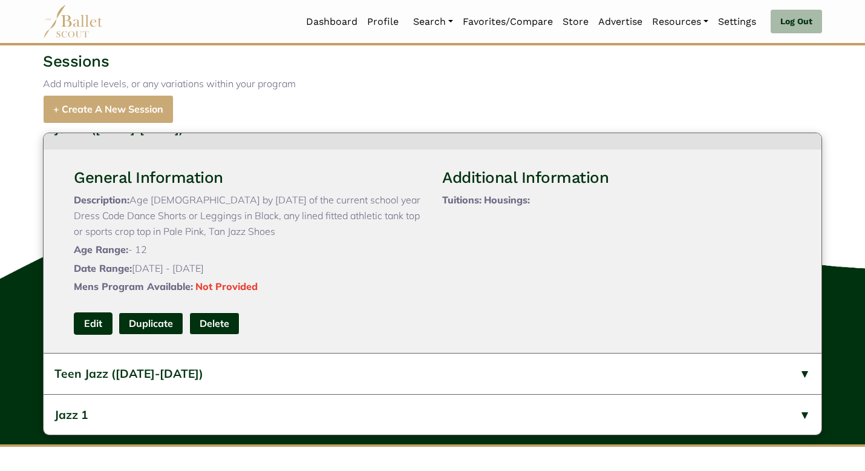 The image size is (865, 471). Describe the element at coordinates (507, 200) in the screenshot. I see `span: Housings:` at that location.